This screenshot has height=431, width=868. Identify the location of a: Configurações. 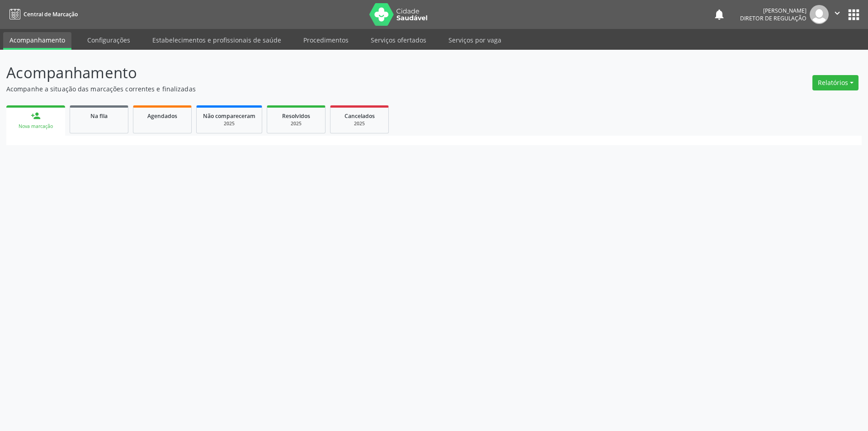
(108, 40).